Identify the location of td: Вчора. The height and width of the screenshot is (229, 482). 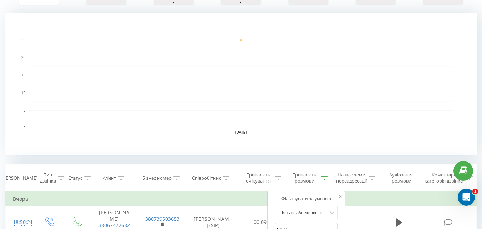
(241, 199).